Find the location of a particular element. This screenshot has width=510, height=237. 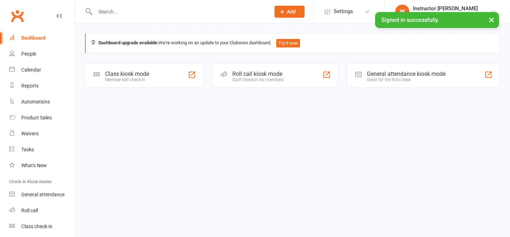

div: People is located at coordinates (29, 54).